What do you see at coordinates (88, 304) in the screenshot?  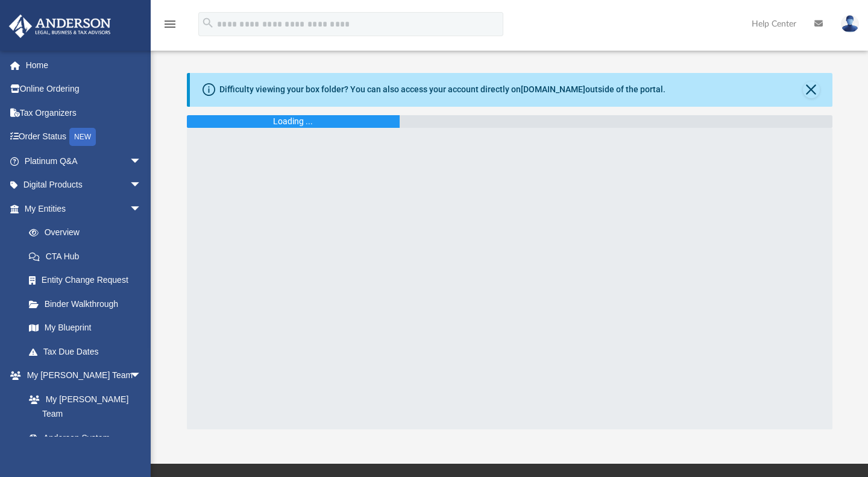 I see `a: Binder Walkthrough` at bounding box center [88, 304].